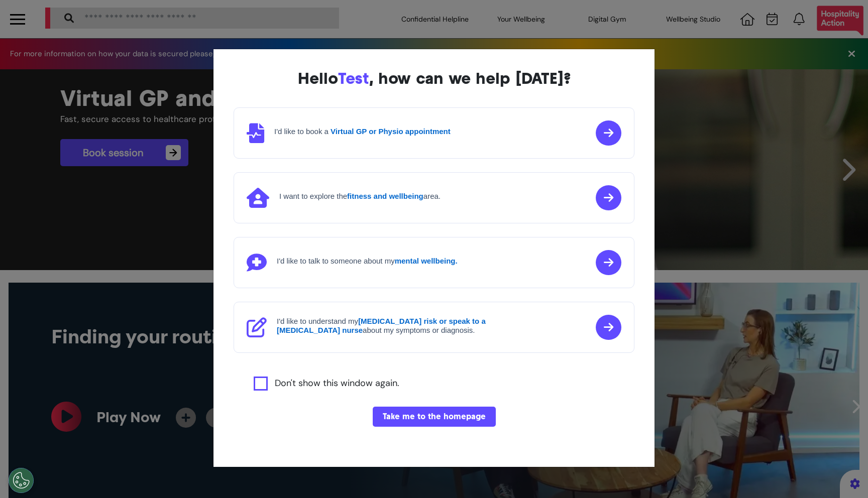  Describe the element at coordinates (434, 417) in the screenshot. I see `button: Take me to the homepage` at that location.